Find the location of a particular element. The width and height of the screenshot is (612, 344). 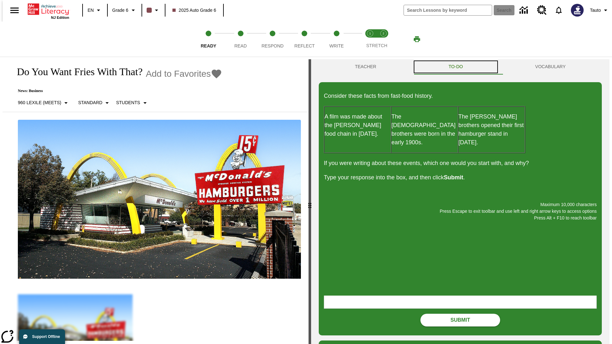

button: Select Lexile, 960 Lexile (Meets) is located at coordinates (44, 103).